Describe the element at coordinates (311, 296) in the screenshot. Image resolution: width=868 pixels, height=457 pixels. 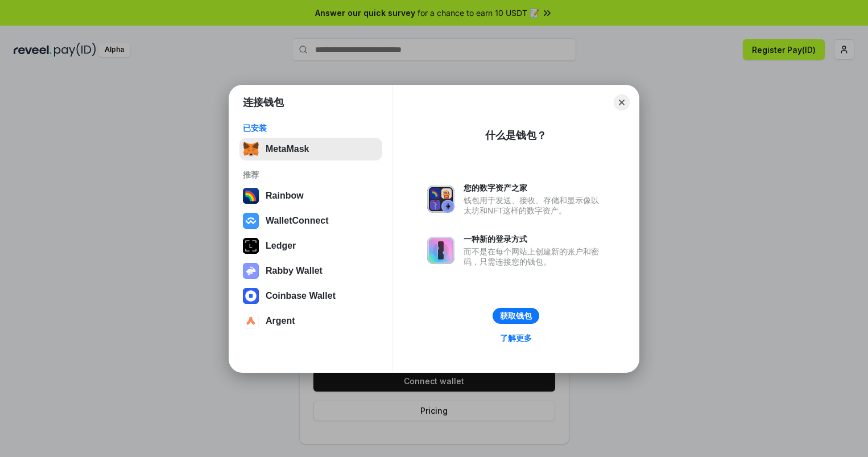
I see `button: Coinbase Wallet` at that location.